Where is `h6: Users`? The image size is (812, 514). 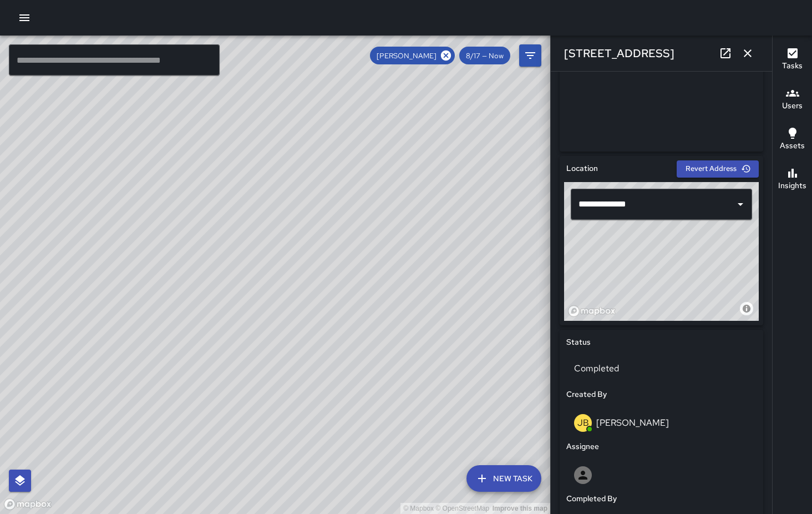
h6: Users is located at coordinates (793, 106).